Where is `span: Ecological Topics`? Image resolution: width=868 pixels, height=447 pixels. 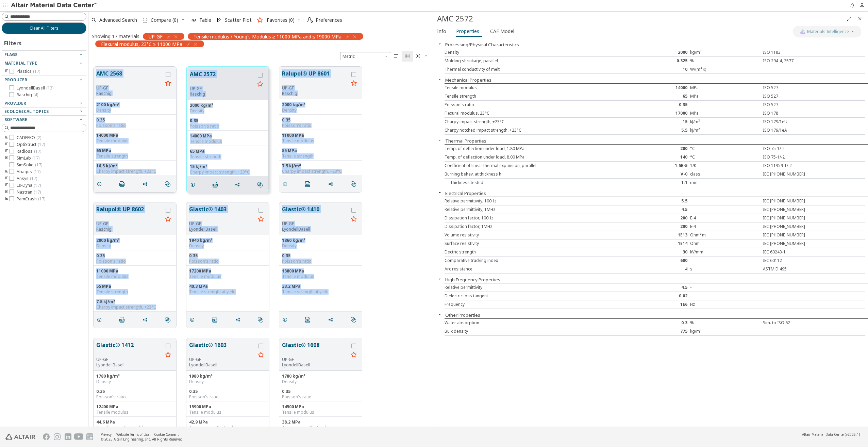
span: Ecological Topics is located at coordinates (27, 111).